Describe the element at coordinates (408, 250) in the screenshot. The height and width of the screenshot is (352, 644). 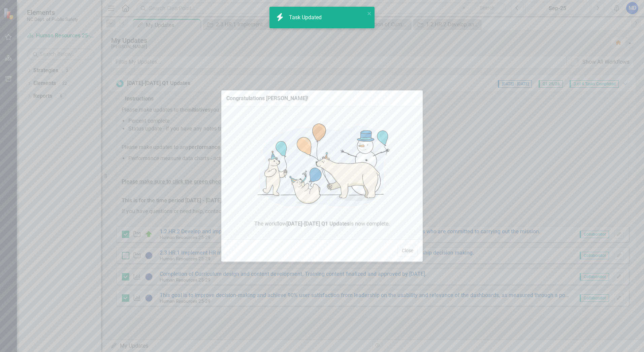
I see `button: Close` at that location.